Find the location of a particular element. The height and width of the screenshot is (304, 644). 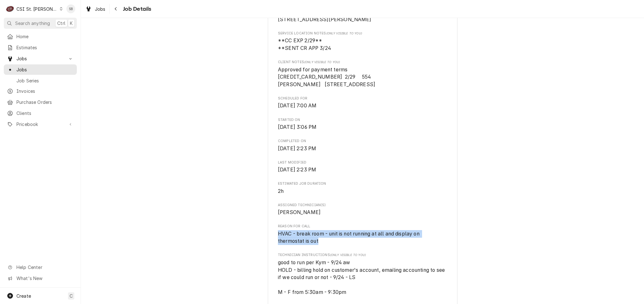

span: Technician Instructions is located at coordinates (362, 255).